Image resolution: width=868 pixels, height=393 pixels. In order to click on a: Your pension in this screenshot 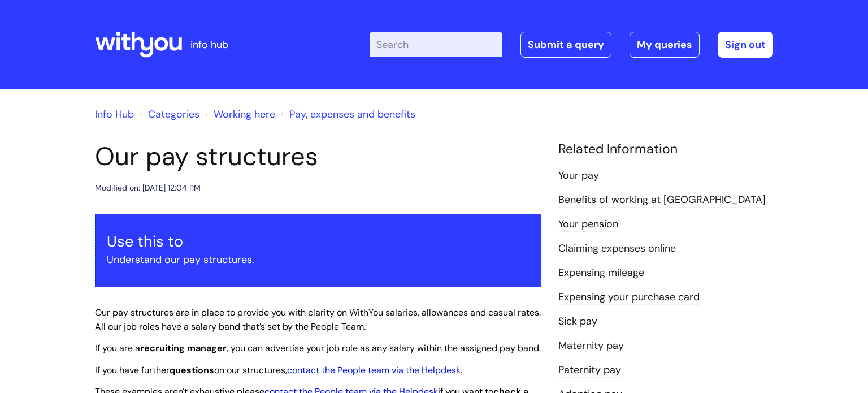, I will do `click(589, 225)`.